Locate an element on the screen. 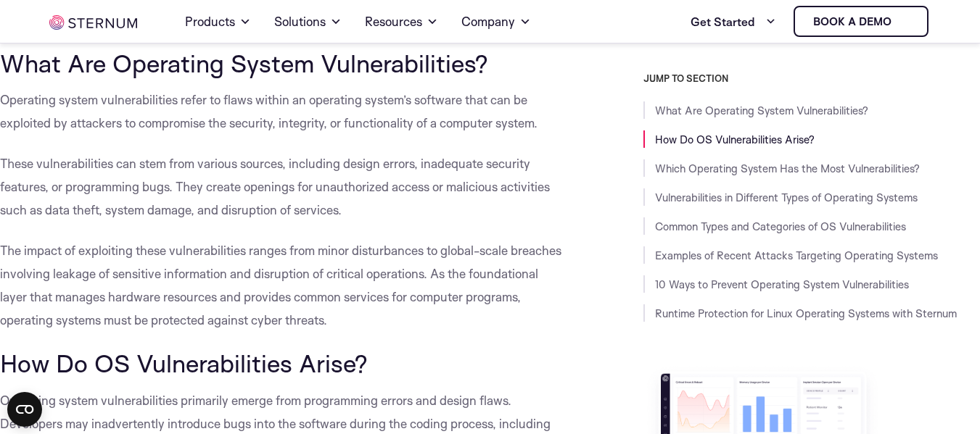  a: Products is located at coordinates (218, 21).